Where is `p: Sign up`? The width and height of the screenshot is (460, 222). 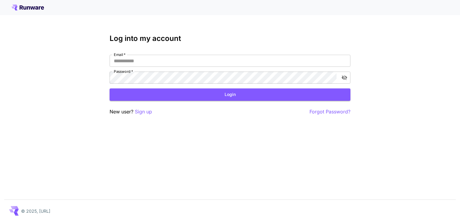
p: Sign up is located at coordinates (143, 112).